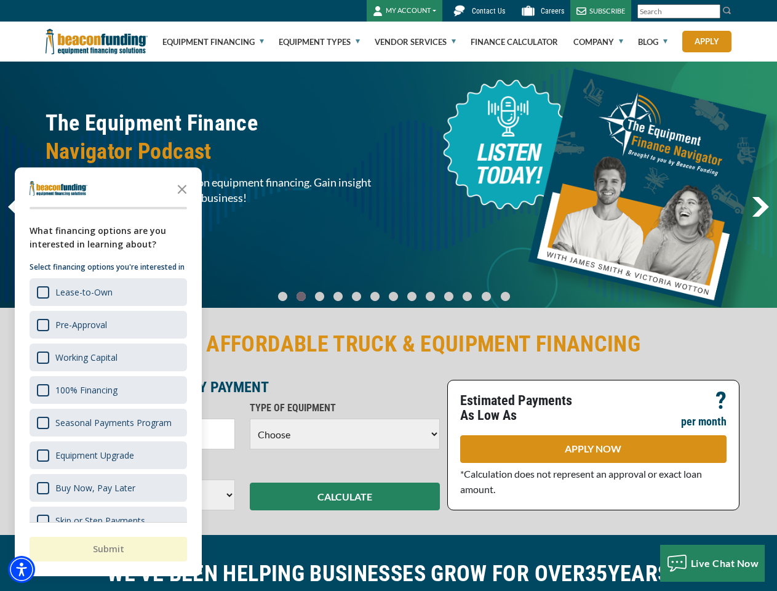 This screenshot has width=777, height=591. I want to click on span: Live Chat Now, so click(725, 562).